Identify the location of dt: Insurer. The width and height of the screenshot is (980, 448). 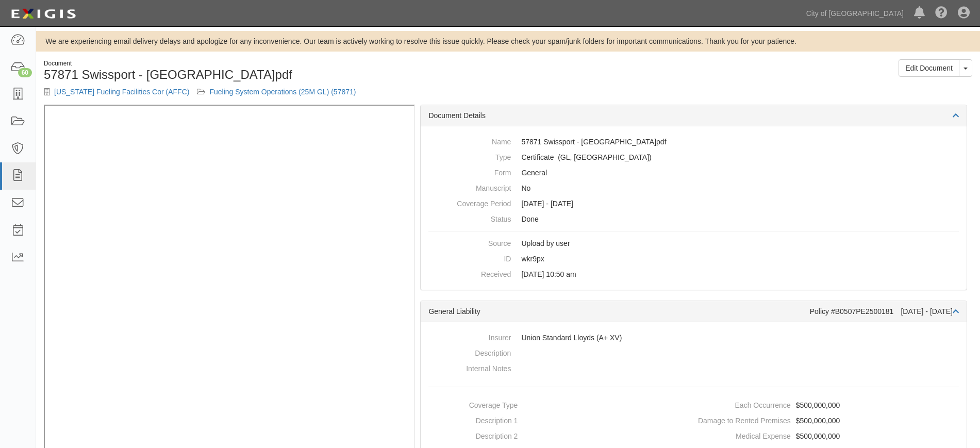
(470, 336).